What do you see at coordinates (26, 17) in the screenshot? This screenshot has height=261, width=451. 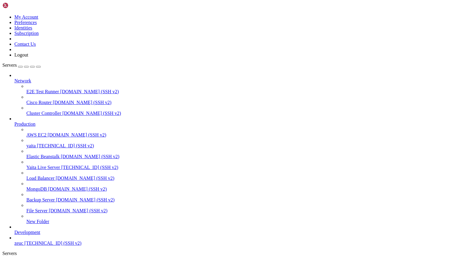 I see `a: My Account` at bounding box center [26, 17].